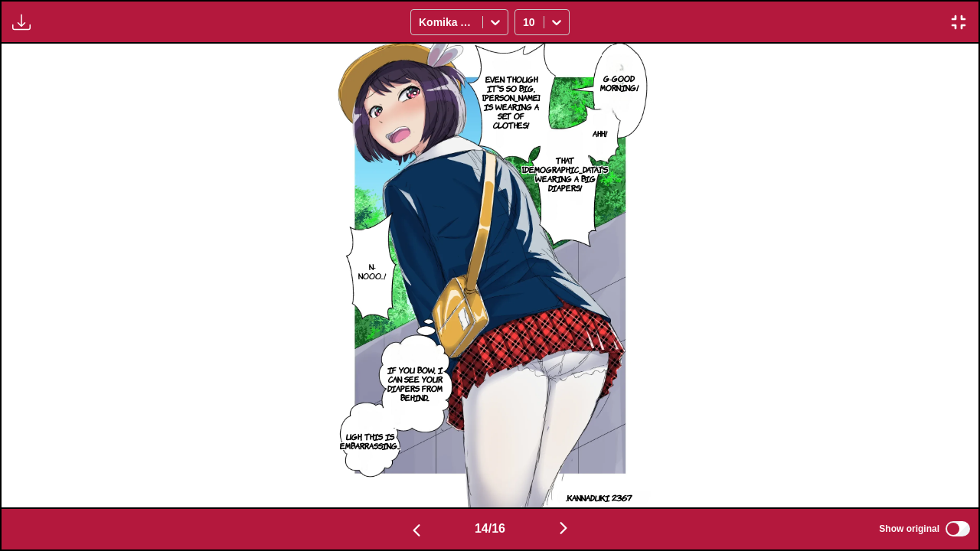  Describe the element at coordinates (619, 83) in the screenshot. I see `p: G-Good morning!` at that location.